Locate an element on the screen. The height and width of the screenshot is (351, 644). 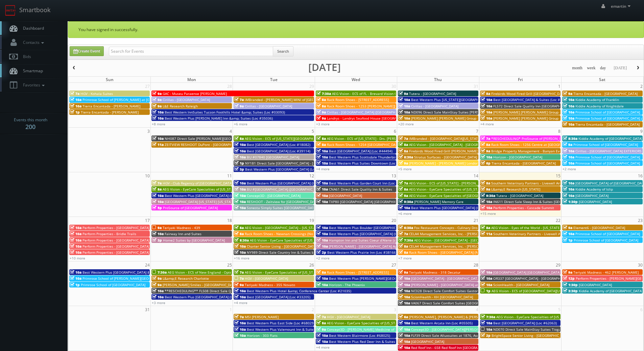
span: Favorites is located at coordinates (33, 85).